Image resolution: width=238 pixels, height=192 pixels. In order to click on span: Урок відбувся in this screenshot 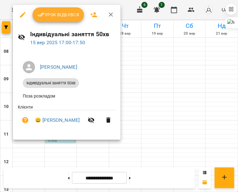, I will do `click(58, 15)`.